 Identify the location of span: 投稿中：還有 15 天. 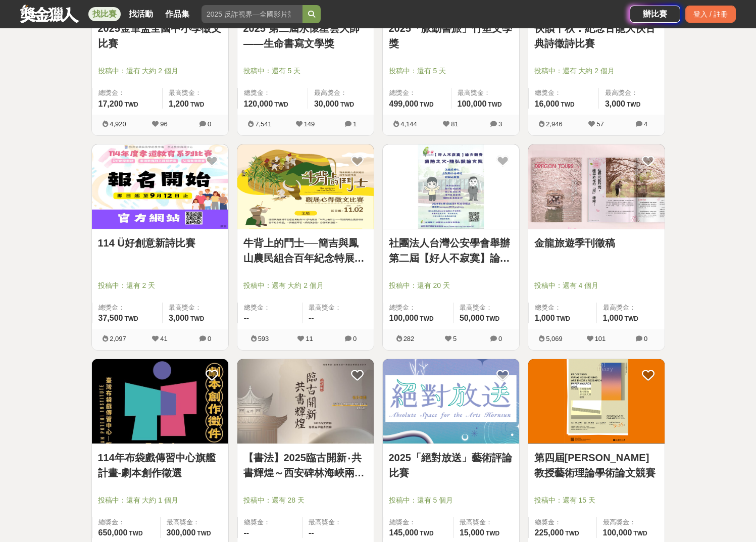
(596, 501).